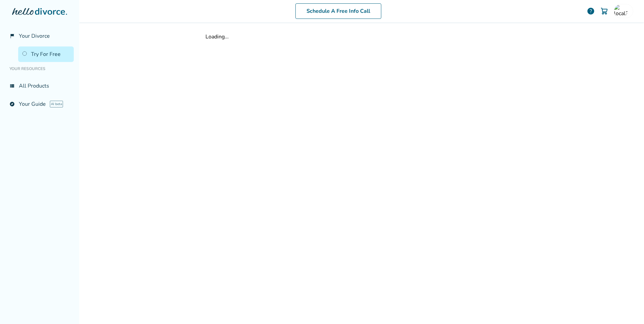 The height and width of the screenshot is (324, 644). I want to click on span: view_list, so click(12, 86).